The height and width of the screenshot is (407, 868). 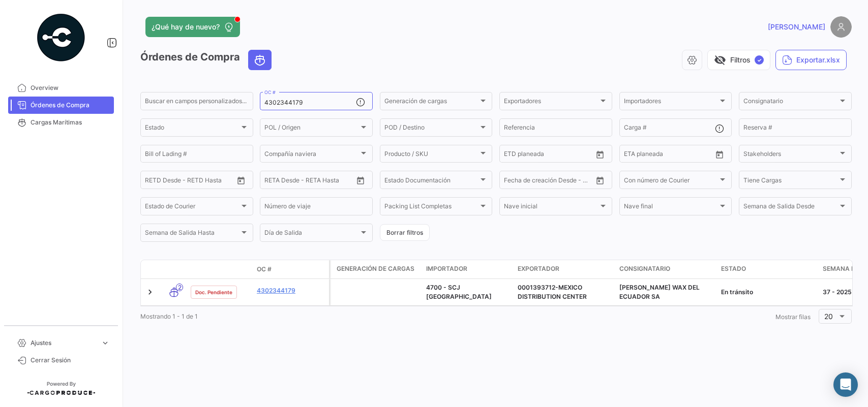 I want to click on span: Cargas Marítimas, so click(x=70, y=122).